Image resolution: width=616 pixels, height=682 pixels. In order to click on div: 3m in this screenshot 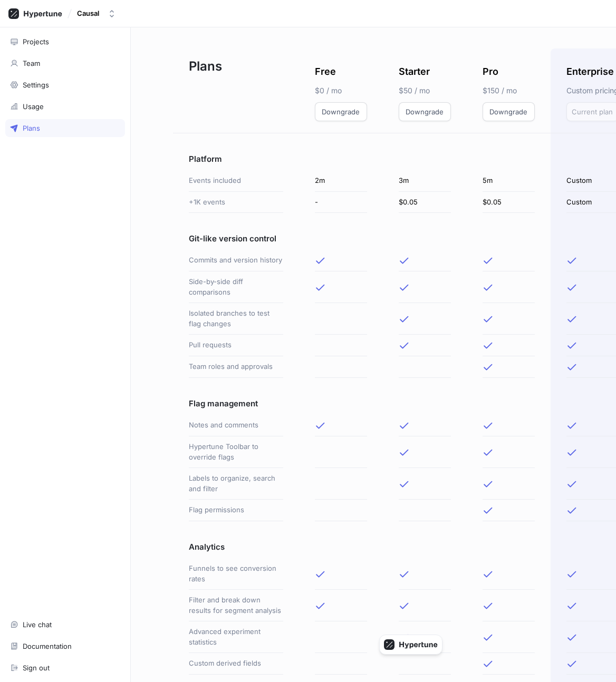, I will do `click(425, 181)`.